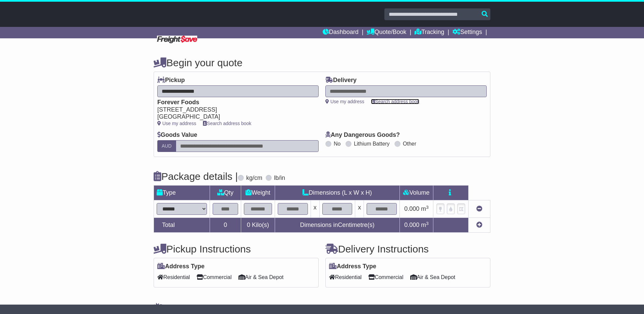 This screenshot has height=314, width=644. What do you see at coordinates (225, 225) in the screenshot?
I see `td: 0` at bounding box center [225, 225].